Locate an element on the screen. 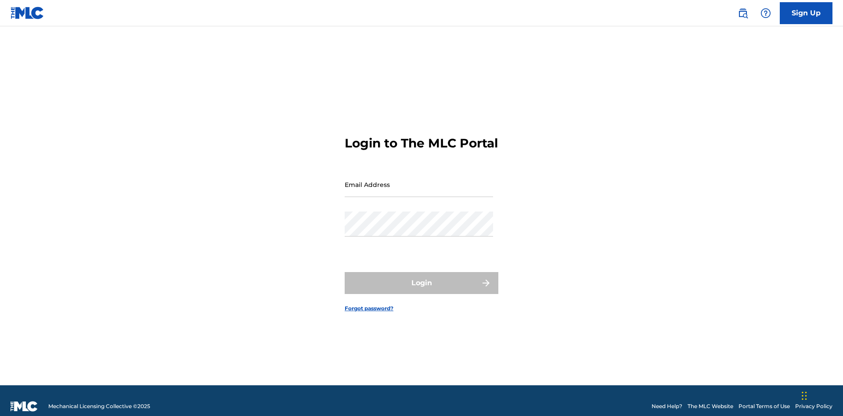  a: Sign Up is located at coordinates (806, 13).